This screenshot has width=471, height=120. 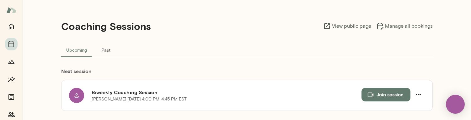 I want to click on h6: Next session, so click(x=247, y=73).